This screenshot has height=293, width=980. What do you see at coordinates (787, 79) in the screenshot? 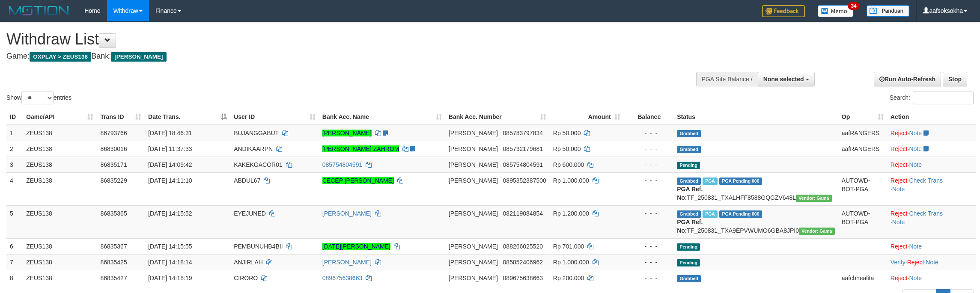
I see `button: None selected` at bounding box center [787, 79].